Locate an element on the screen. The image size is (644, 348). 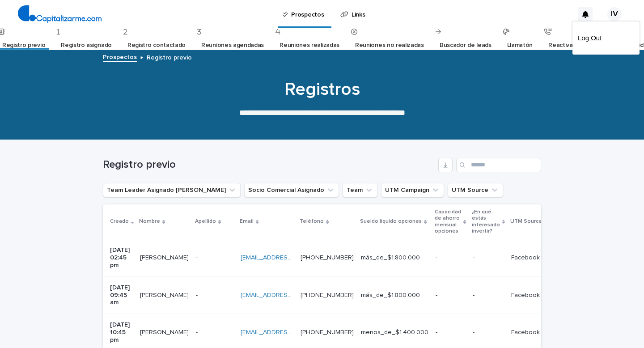
button: Team is located at coordinates (360, 190).